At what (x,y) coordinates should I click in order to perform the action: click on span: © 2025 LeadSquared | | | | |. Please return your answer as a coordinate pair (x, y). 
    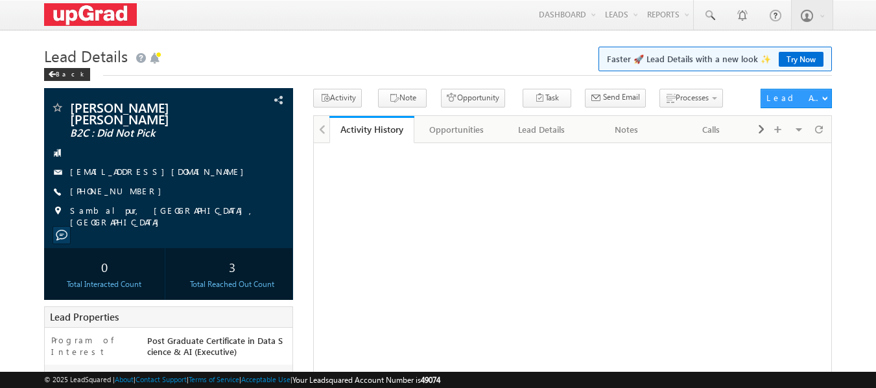
    Looking at the image, I should click on (242, 380).